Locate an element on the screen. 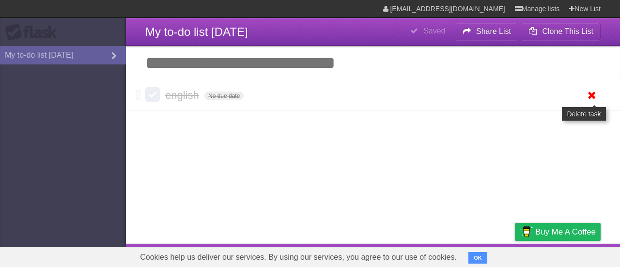  a: About is located at coordinates (396, 255).